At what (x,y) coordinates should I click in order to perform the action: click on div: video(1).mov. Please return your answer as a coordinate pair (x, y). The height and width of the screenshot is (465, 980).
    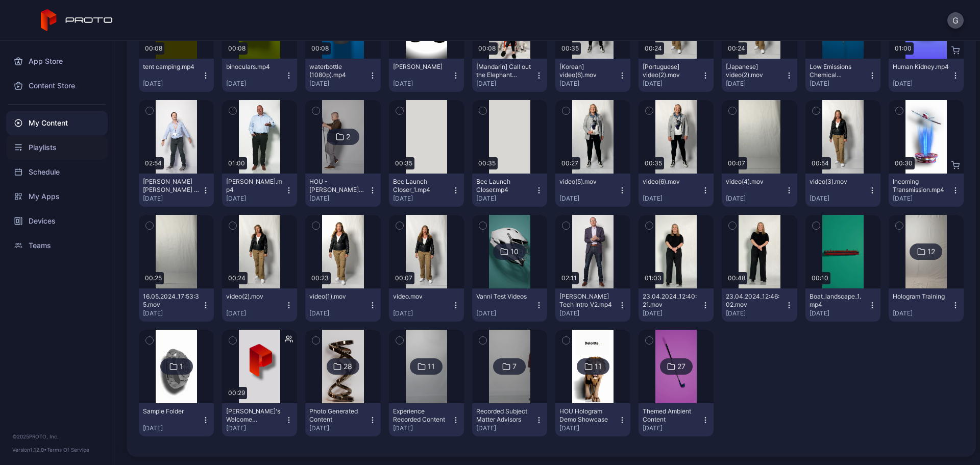
    Looking at the image, I should click on (338, 297).